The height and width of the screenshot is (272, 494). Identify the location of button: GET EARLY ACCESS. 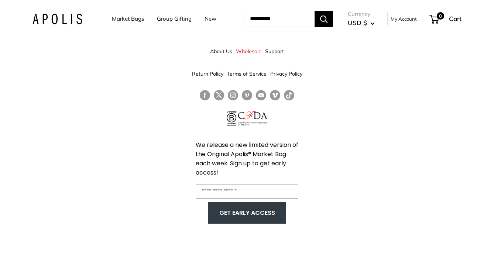
(247, 213).